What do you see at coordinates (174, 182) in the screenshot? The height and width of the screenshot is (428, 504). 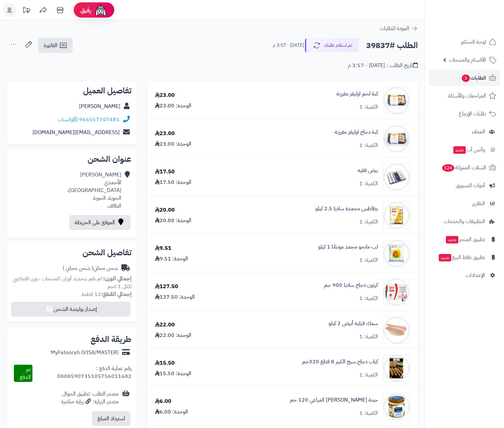 I see `div: الوحدة: 17.50` at bounding box center [174, 182].